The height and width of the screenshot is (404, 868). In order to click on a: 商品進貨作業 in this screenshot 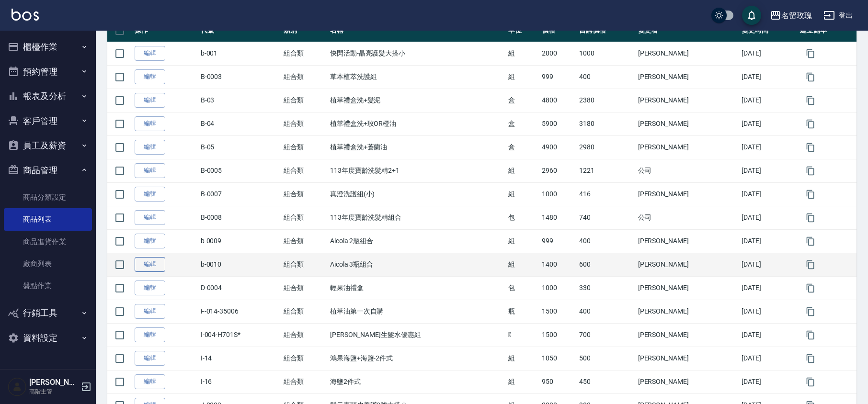, I will do `click(48, 242)`.